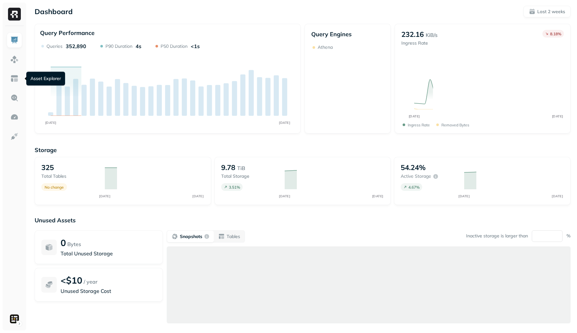 The width and height of the screenshot is (577, 333). I want to click on p: 4s, so click(138, 46).